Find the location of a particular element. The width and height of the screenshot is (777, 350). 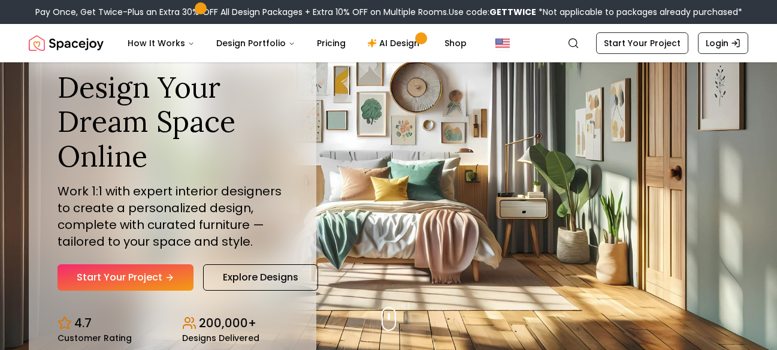

a: Shop is located at coordinates (455, 43).